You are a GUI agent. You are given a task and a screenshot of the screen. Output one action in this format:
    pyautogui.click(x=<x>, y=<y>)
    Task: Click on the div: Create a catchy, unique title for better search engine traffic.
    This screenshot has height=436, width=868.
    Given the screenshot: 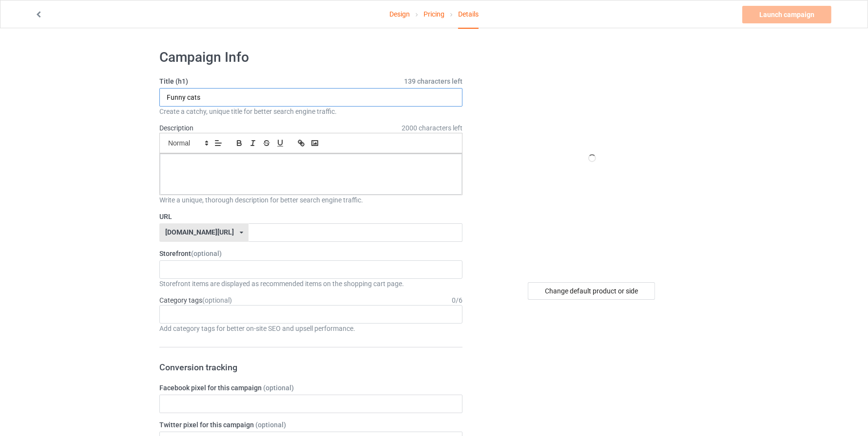 What is the action you would take?
    pyautogui.click(x=311, y=112)
    